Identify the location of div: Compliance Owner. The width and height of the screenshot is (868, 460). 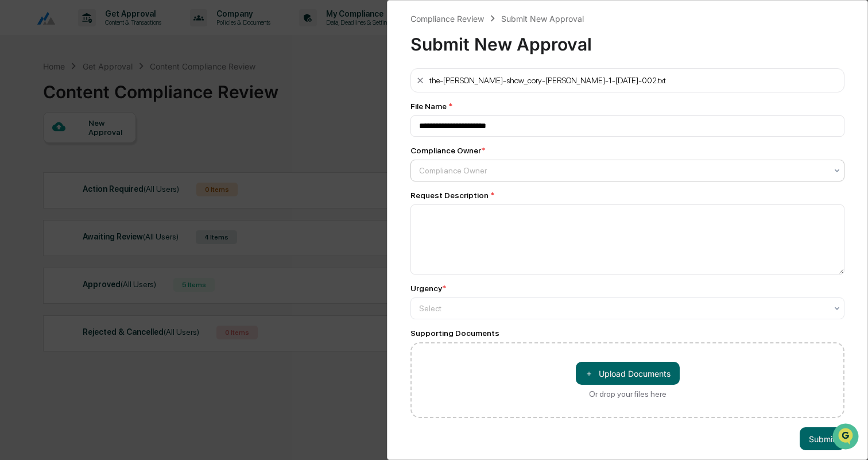
(448, 151).